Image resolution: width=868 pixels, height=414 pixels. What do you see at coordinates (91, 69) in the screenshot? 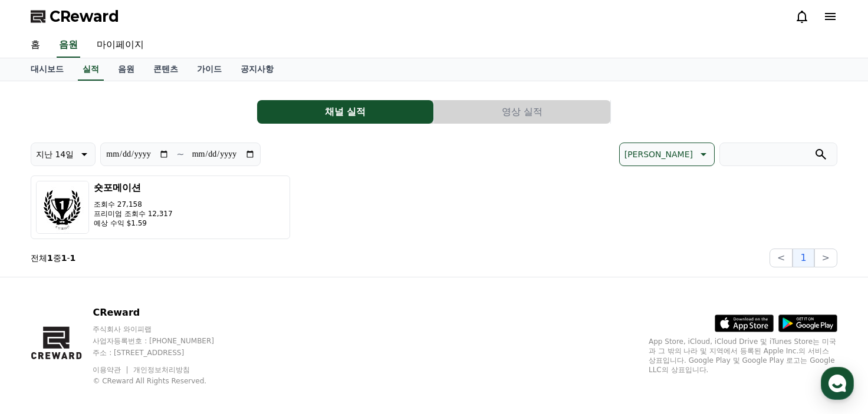
I see `a: 실적` at bounding box center [91, 69].